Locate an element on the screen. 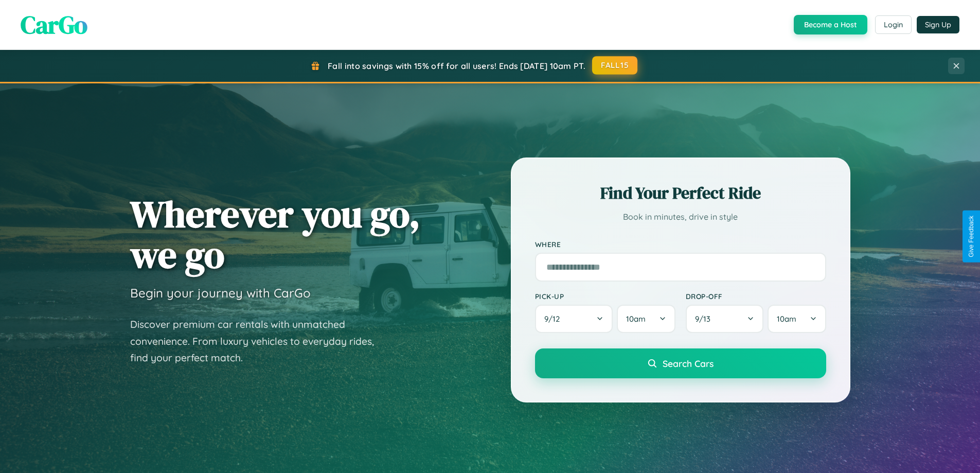 This screenshot has width=980, height=473. button: 9/12 is located at coordinates (574, 318).